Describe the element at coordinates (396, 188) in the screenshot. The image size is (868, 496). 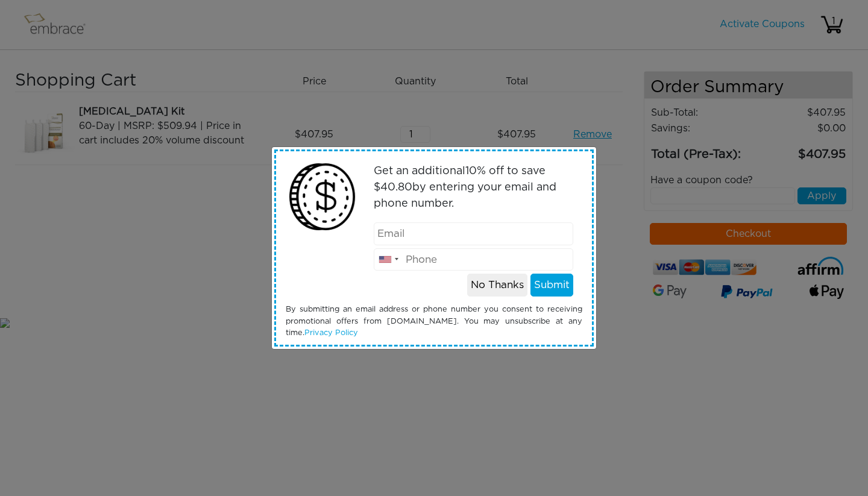
I see `span: 40.80` at that location.